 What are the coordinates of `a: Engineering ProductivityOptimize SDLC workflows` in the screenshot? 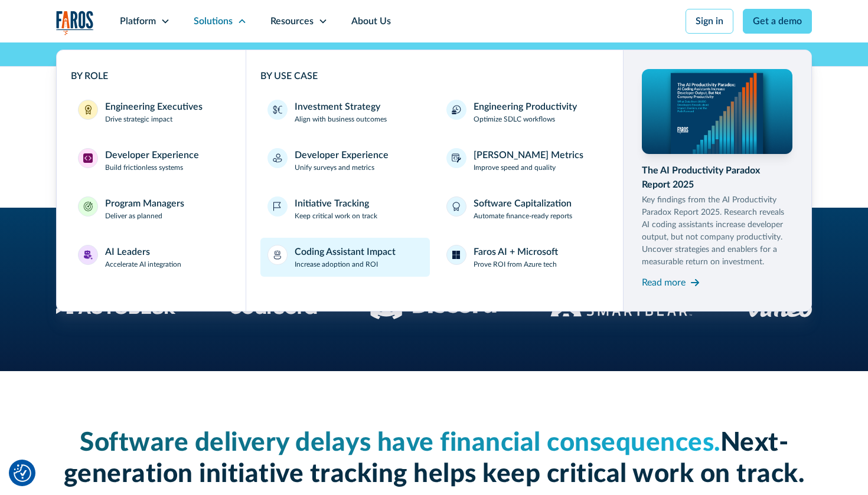 It's located at (524, 112).